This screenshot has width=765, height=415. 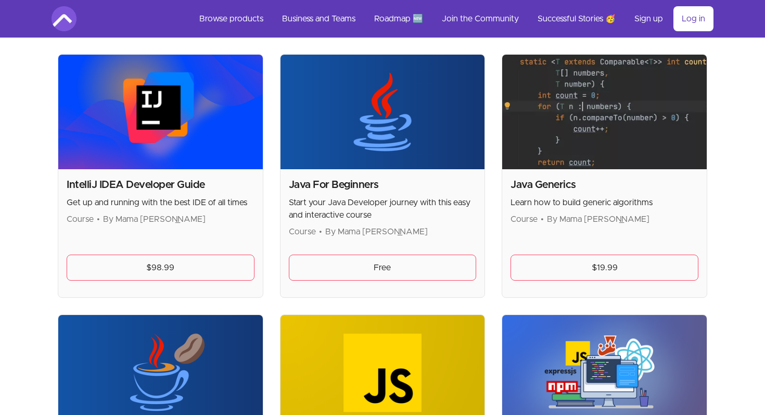 What do you see at coordinates (649, 19) in the screenshot?
I see `a: Sign up` at bounding box center [649, 19].